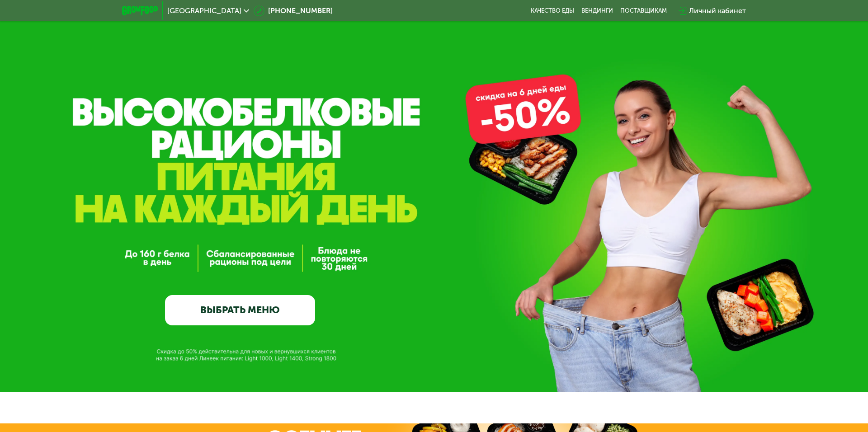 The width and height of the screenshot is (868, 432). Describe the element at coordinates (240, 310) in the screenshot. I see `a: ВЫБРАТЬ МЕНЮ` at that location.